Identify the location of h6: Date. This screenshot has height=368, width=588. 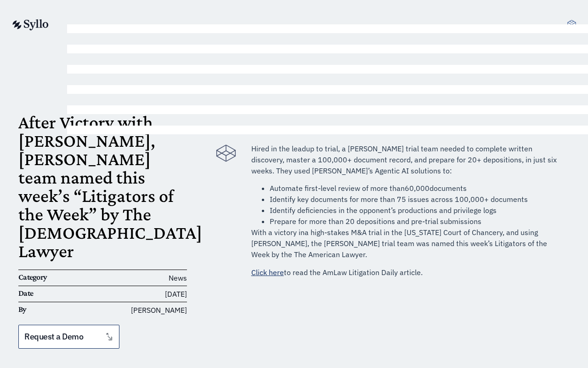
(46, 293).